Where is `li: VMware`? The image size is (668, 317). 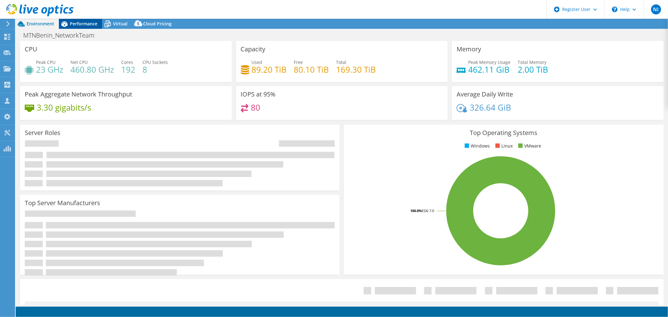 li: VMware is located at coordinates (529, 146).